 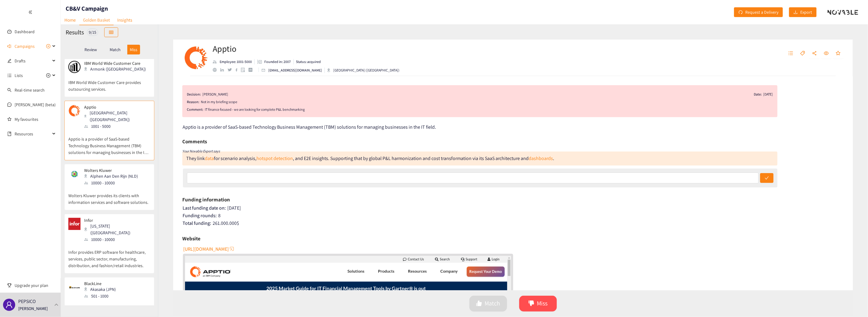 What do you see at coordinates (815, 54) in the screenshot?
I see `button: share-alt` at bounding box center [815, 54].